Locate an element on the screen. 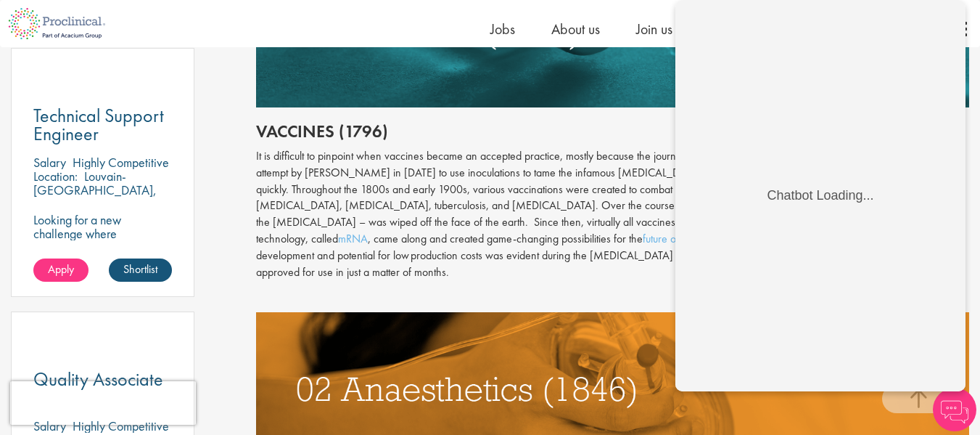 The width and height of the screenshot is (980, 435). span: Technical Support Engineer is located at coordinates (99, 124).